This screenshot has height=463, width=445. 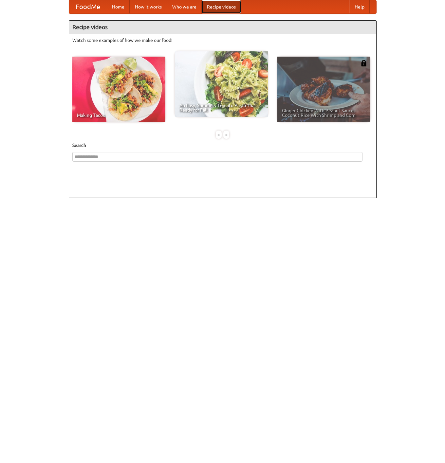 What do you see at coordinates (221, 108) in the screenshot?
I see `span: An Easy, Summery Tomato Pasta That's Ready for Fall` at bounding box center [221, 108].